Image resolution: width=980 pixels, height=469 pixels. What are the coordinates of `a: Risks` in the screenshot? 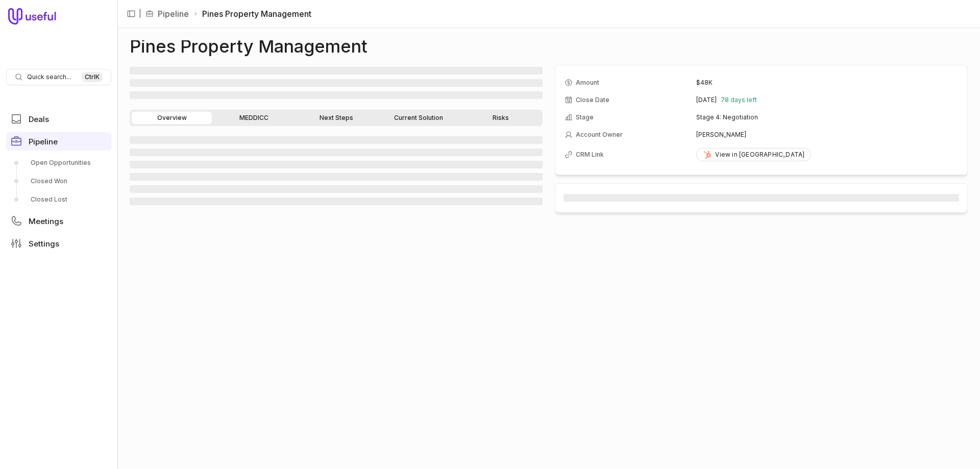 It's located at (500, 118).